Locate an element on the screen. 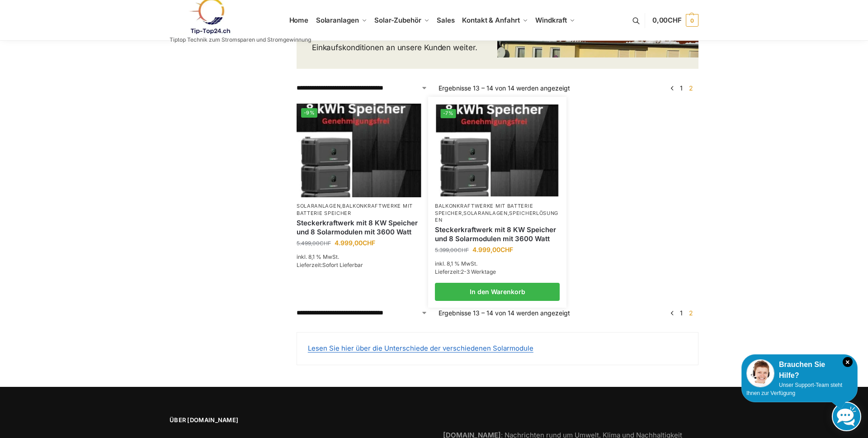 The width and height of the screenshot is (868, 438). p: Tiptop Technik zum Stromsparen und Stromgewinnung is located at coordinates (240, 40).